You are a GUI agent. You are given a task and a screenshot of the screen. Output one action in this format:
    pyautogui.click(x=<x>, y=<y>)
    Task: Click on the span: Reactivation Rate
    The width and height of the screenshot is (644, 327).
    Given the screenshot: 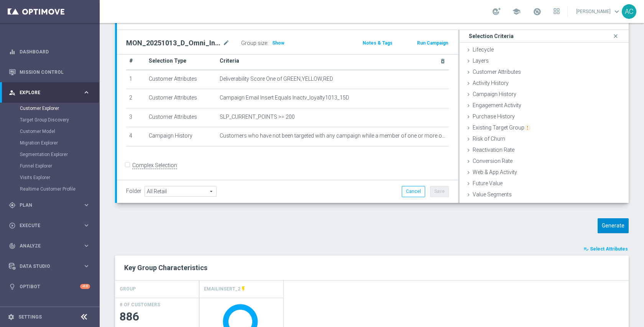 What is the action you would take?
    pyautogui.click(x=493, y=150)
    